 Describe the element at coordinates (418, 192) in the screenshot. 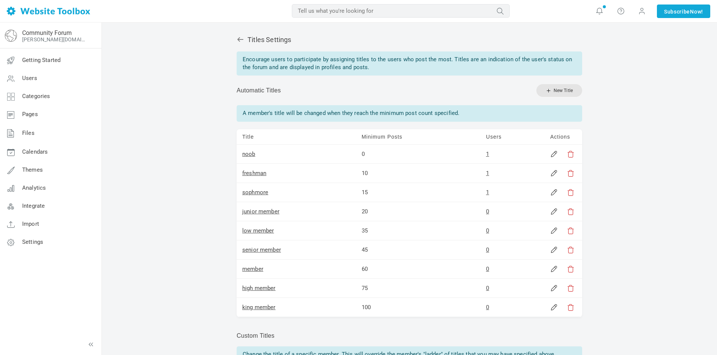

I see `td: 15` at that location.